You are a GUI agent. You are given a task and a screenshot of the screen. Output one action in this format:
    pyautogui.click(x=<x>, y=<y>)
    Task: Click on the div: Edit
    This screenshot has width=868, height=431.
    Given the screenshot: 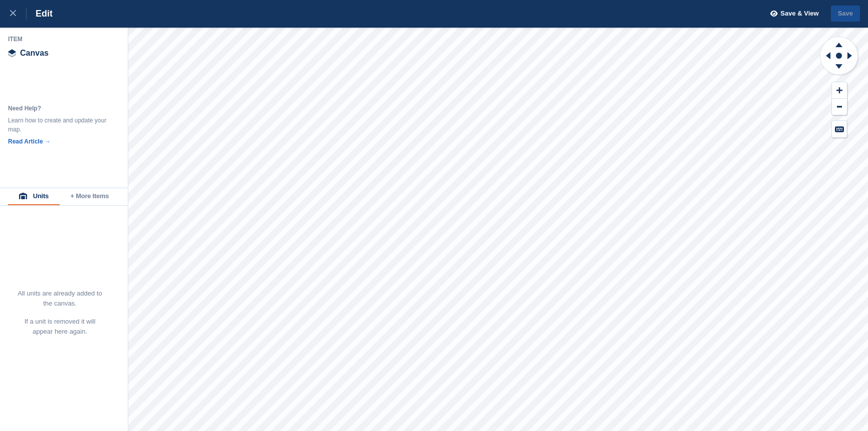 What is the action you would take?
    pyautogui.click(x=40, y=13)
    